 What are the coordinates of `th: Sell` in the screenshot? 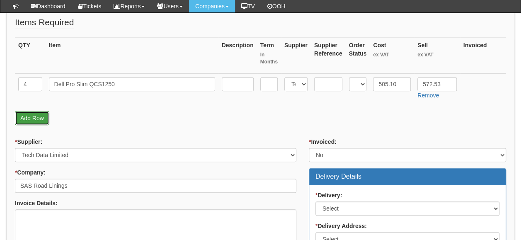 It's located at (437, 56).